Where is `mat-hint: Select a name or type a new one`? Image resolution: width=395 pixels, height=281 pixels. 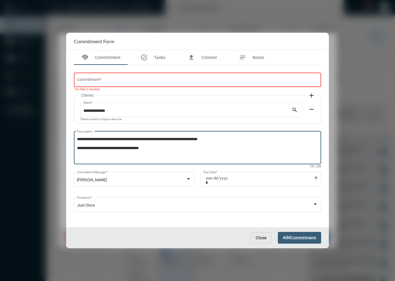 mat-hint: Select a name or type a new one is located at coordinates (101, 119).